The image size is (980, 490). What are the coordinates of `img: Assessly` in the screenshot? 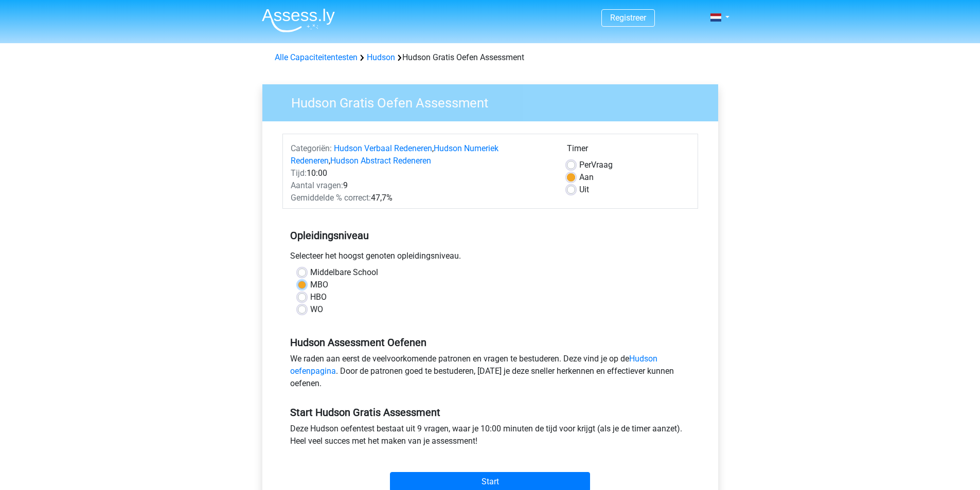 It's located at (298, 20).